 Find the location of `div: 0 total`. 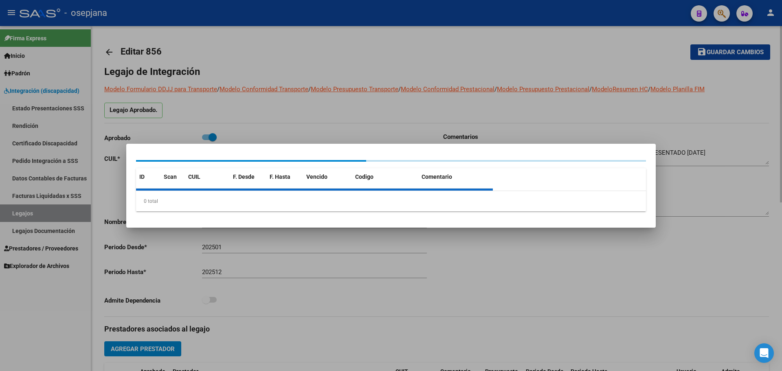

div: 0 total is located at coordinates (391, 201).